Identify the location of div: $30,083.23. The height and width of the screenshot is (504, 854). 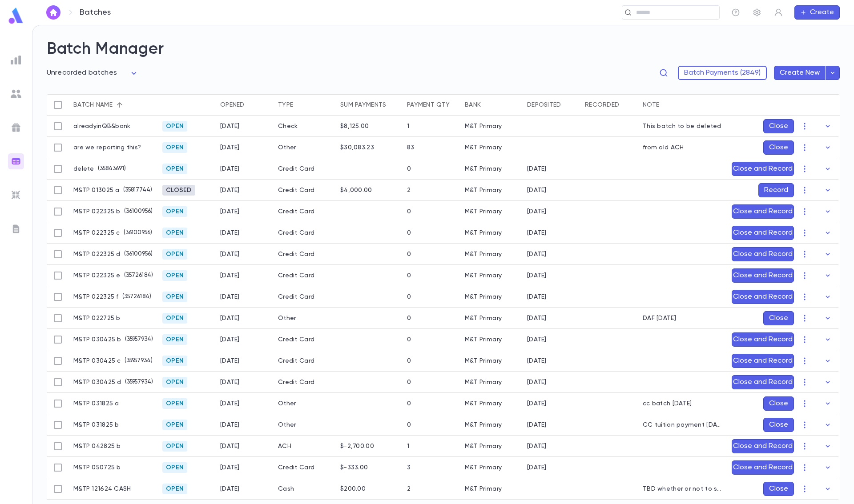
(357, 147).